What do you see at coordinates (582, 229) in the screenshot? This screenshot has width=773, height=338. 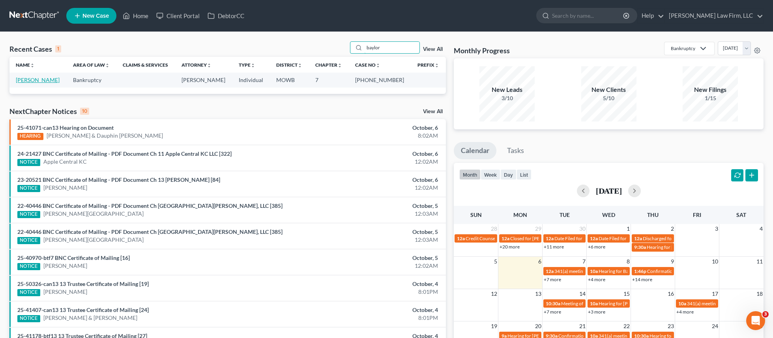 I see `span: 30` at bounding box center [582, 229].